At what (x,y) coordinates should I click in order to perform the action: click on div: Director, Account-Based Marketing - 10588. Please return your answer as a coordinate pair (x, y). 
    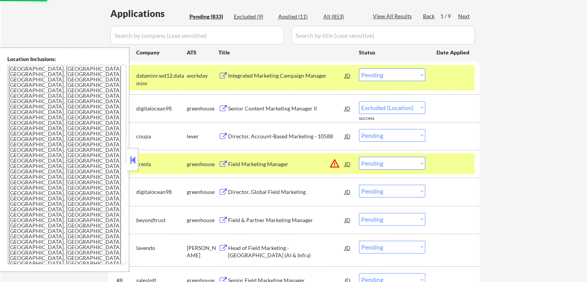
    Looking at the image, I should click on (286, 136).